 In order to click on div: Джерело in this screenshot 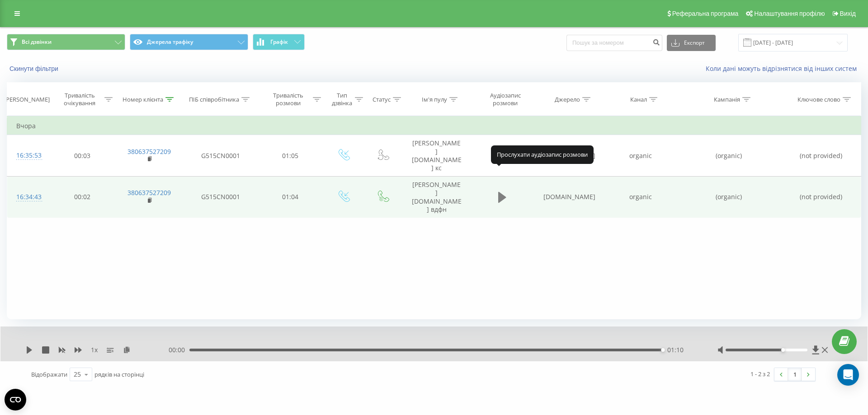, I will do `click(567, 99)`.